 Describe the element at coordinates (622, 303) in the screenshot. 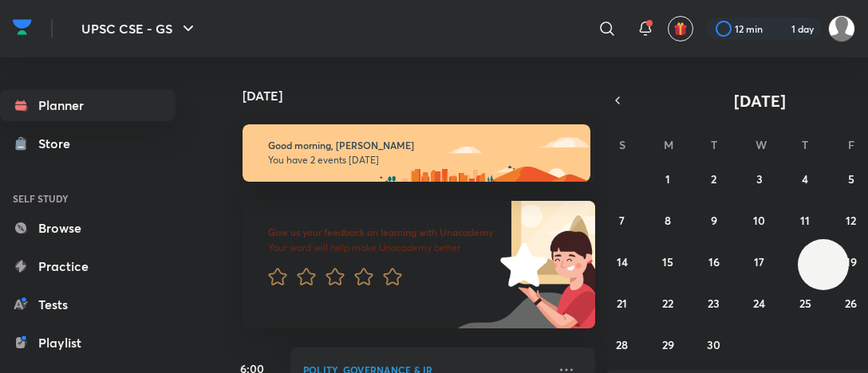

I see `button: September 21, 2025` at that location.